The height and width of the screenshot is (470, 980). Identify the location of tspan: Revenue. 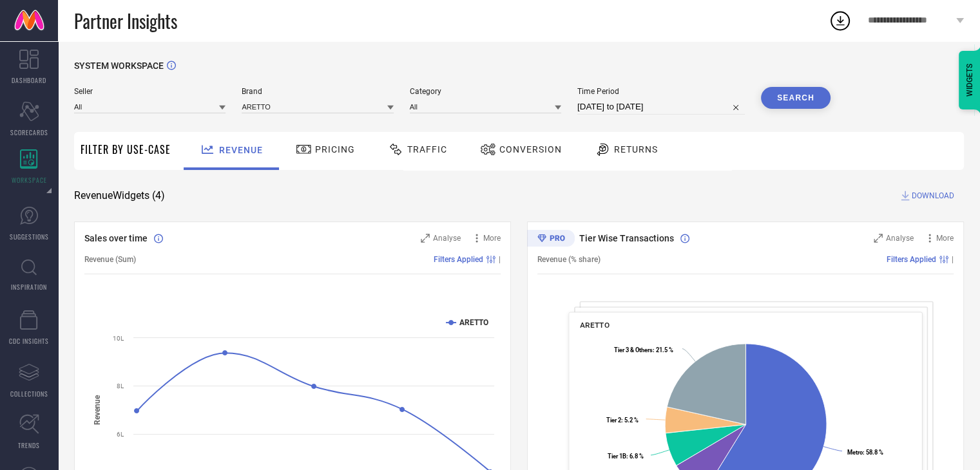
(97, 409).